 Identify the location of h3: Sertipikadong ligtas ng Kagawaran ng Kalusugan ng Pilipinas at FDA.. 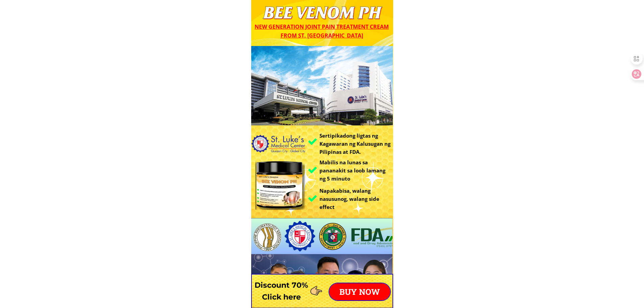
(357, 143).